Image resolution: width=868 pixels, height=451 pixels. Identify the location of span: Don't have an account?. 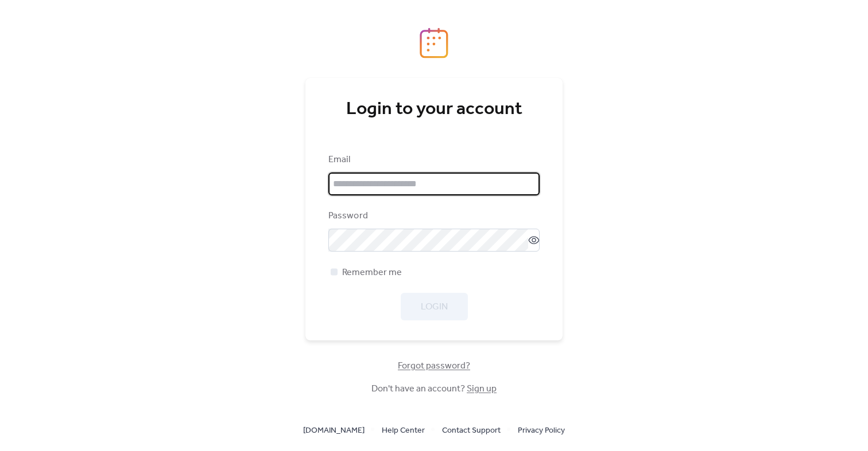
(434, 390).